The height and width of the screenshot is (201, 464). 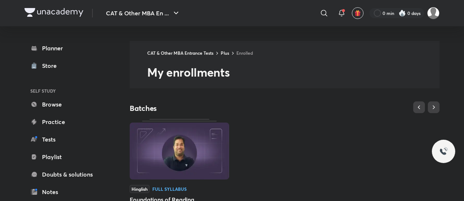 What do you see at coordinates (67, 157) in the screenshot?
I see `a: Playlist` at bounding box center [67, 157].